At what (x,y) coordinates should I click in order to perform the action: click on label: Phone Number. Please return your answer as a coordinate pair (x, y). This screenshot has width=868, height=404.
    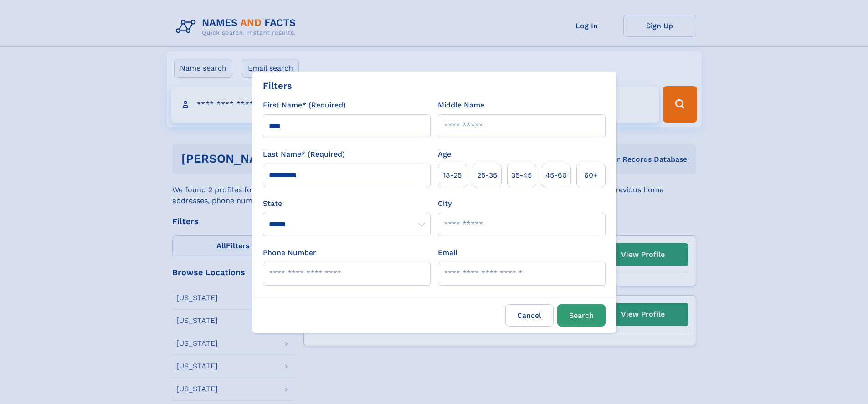
    Looking at the image, I should click on (290, 253).